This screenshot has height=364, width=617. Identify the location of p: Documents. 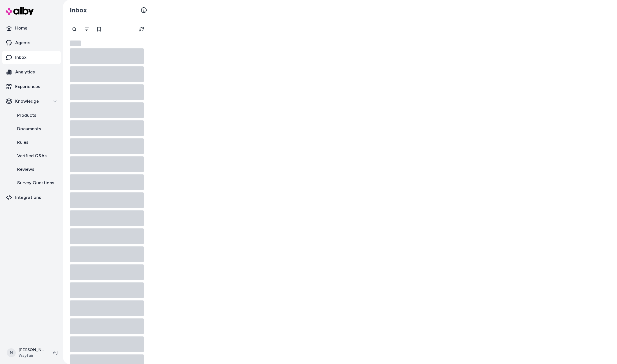
(29, 129).